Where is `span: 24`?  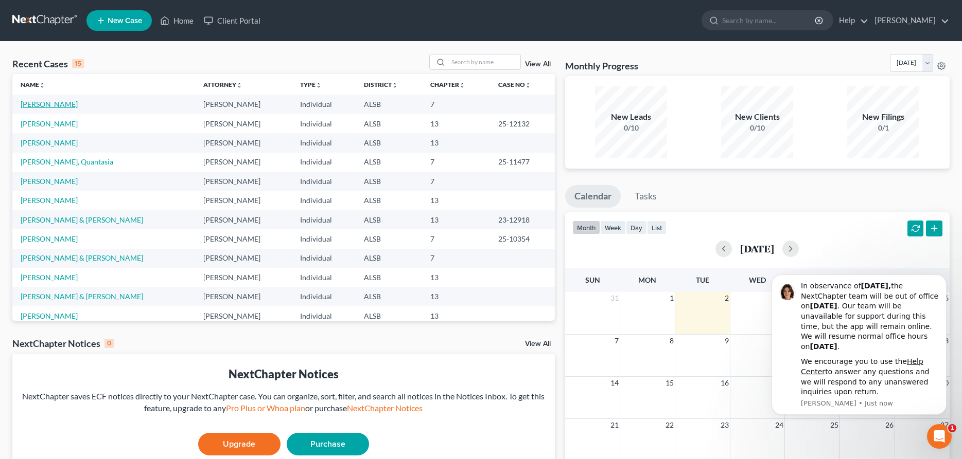 span: 24 is located at coordinates (779, 425).